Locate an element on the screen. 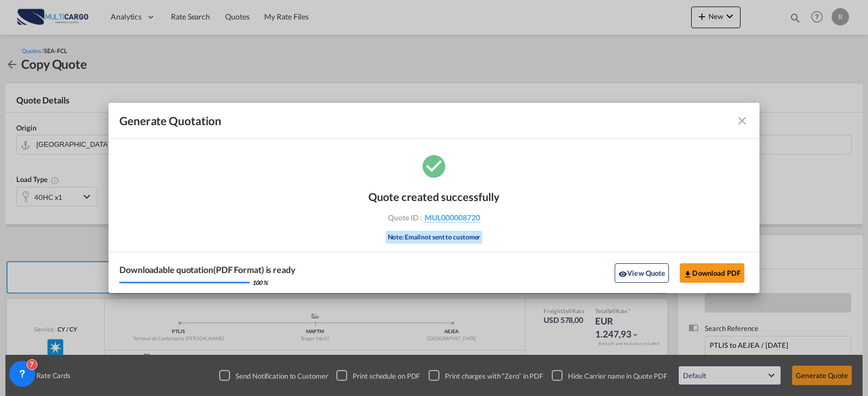 The image size is (868, 396). div: Note: Email not sent to customer is located at coordinates (434, 238).